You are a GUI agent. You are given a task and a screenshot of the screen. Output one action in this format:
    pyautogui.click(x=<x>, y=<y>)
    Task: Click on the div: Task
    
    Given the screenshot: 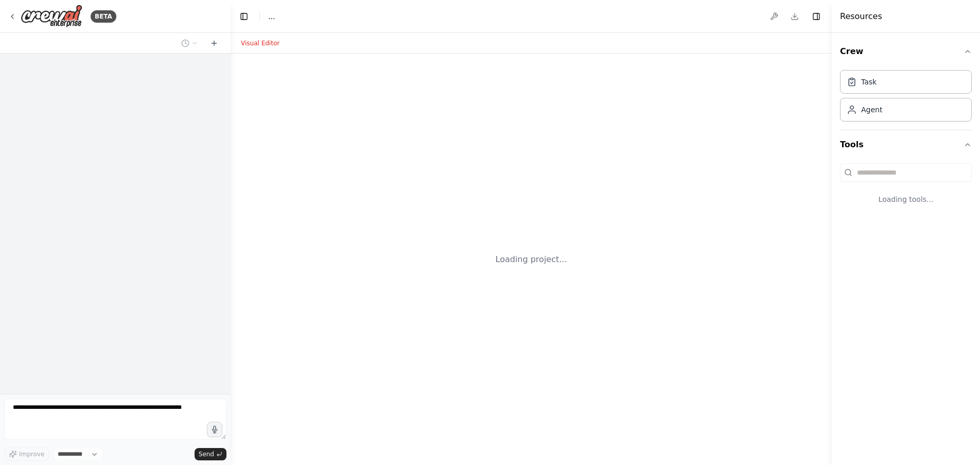 What is the action you would take?
    pyautogui.click(x=868, y=82)
    